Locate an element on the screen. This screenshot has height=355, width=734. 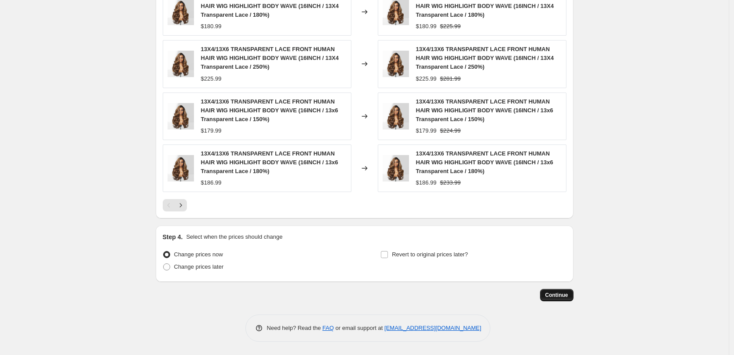
strike: $225.99 is located at coordinates (451, 26).